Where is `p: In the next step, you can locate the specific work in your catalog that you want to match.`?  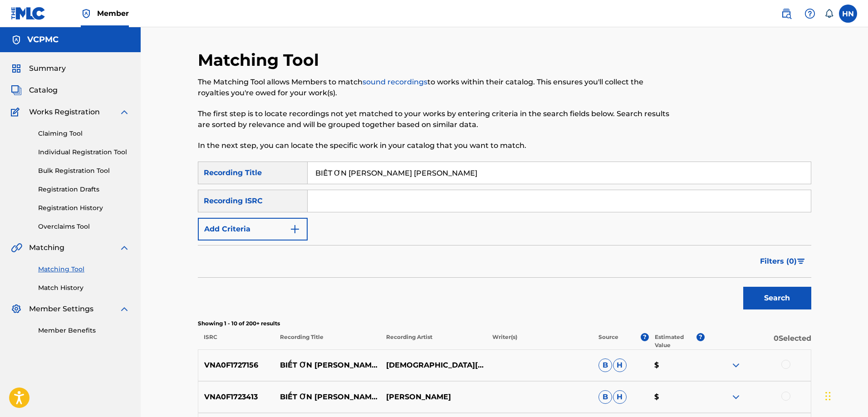 p: In the next step, you can locate the specific work in your catalog that you want to match. is located at coordinates (434, 145).